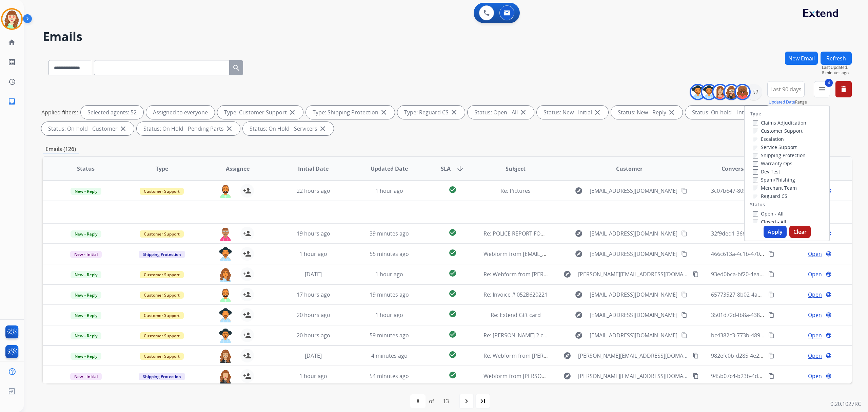  Describe the element at coordinates (768, 214) in the screenshot. I see `label: Open - All` at that location.